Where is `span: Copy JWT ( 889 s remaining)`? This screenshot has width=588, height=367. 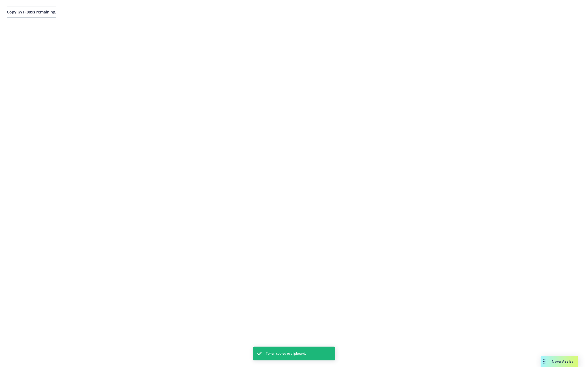
span: Copy JWT ( 889 s remaining) is located at coordinates (32, 12).